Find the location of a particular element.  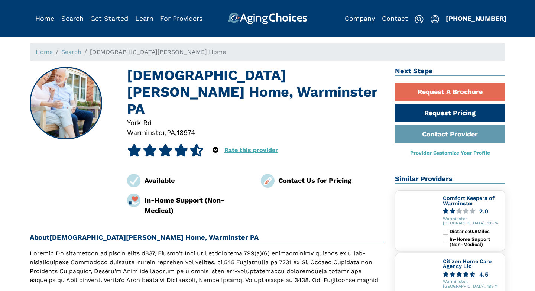

a: Provider Customize Your Profile is located at coordinates (450, 153).